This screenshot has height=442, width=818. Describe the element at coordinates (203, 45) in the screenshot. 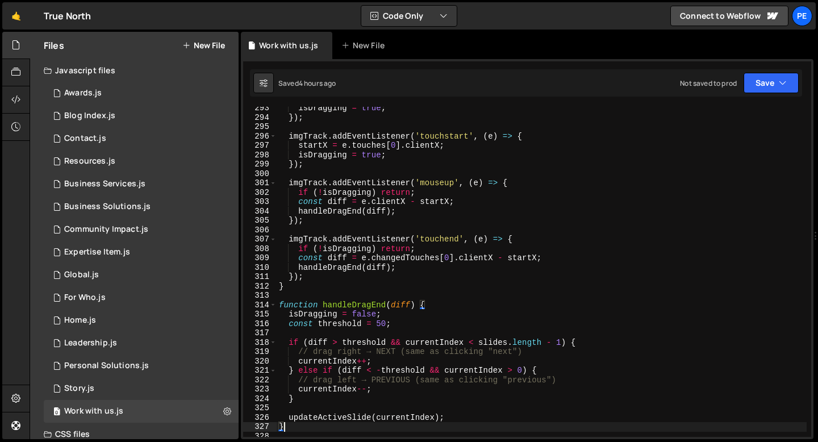

I see `button: New File` at that location.